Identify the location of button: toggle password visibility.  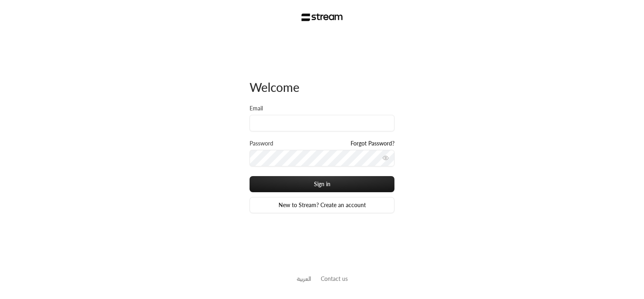
(386, 158).